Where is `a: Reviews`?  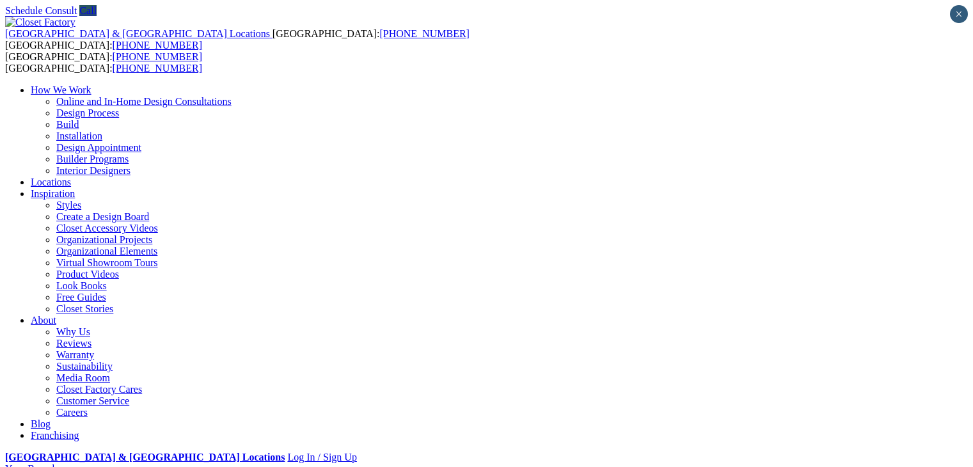 a: Reviews is located at coordinates (74, 343).